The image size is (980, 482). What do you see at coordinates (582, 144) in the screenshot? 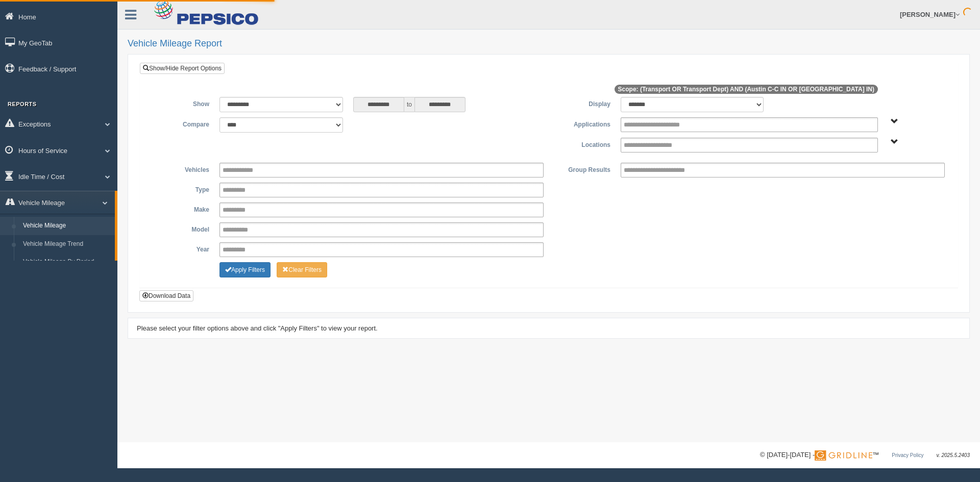
I see `label: Locations` at bounding box center [582, 144].